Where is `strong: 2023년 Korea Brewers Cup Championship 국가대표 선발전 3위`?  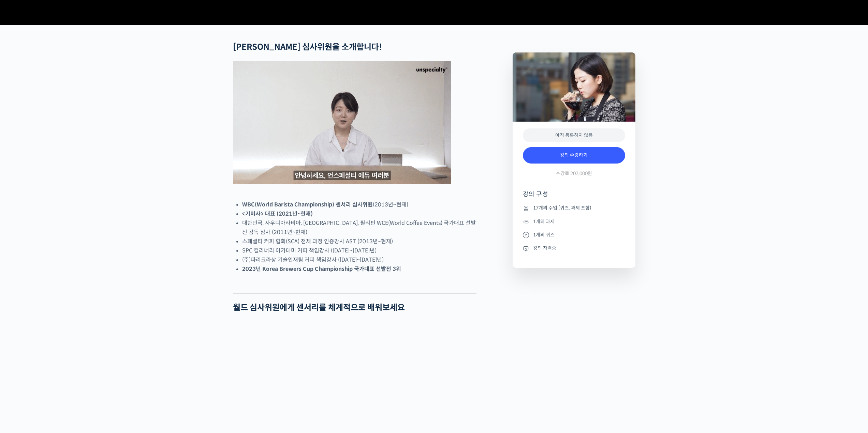 strong: 2023년 Korea Brewers Cup Championship 국가대표 선발전 3위 is located at coordinates (322, 269).